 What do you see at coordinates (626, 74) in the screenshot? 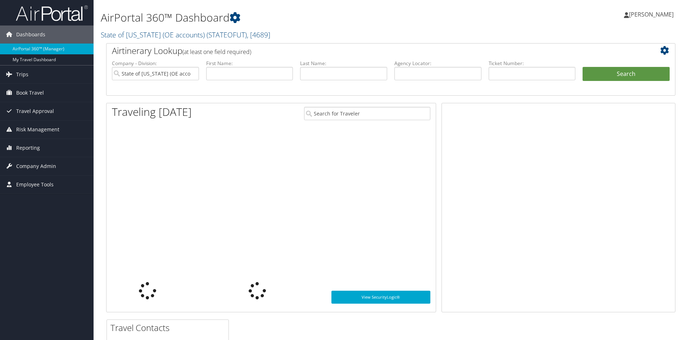
I see `button: Search` at bounding box center [626, 74].